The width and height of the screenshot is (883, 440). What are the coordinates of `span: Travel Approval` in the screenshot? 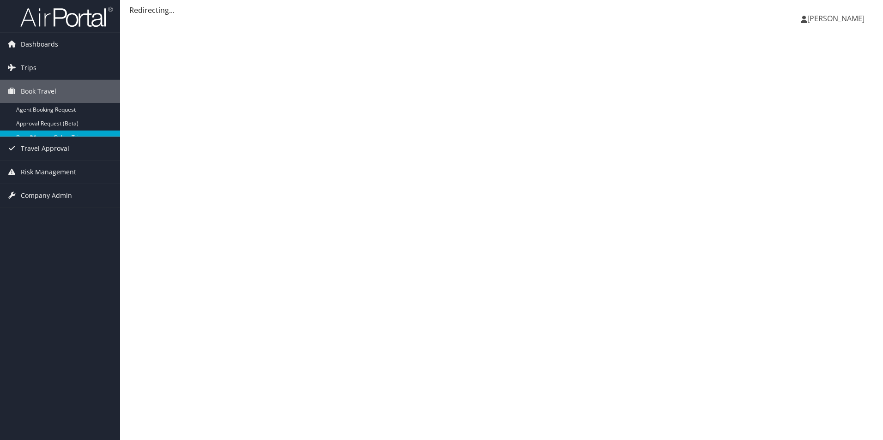 It's located at (45, 149).